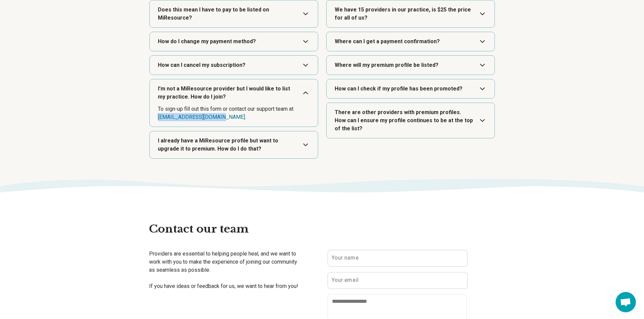 The width and height of the screenshot is (644, 319). What do you see at coordinates (410, 65) in the screenshot?
I see `dt: Where will my premium profile be listed?` at bounding box center [410, 65].